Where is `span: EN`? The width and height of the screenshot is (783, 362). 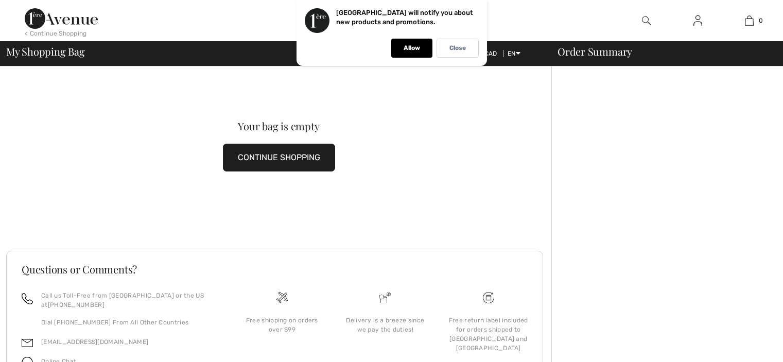 span: EN is located at coordinates (514, 54).